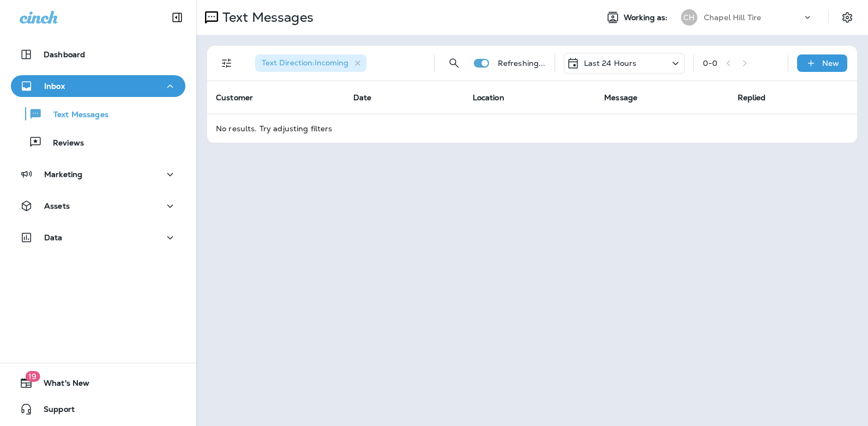 The image size is (868, 426). I want to click on td: No results. Try adjusting filters, so click(532, 128).